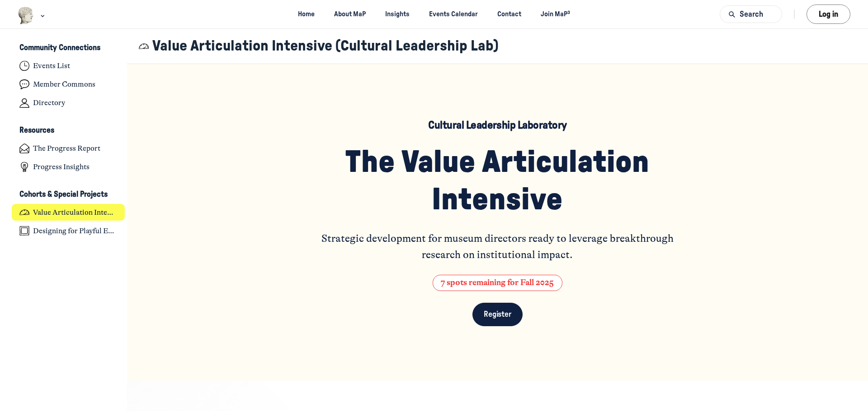 The width and height of the screenshot is (868, 411). Describe the element at coordinates (69, 103) in the screenshot. I see `a: Directory` at that location.